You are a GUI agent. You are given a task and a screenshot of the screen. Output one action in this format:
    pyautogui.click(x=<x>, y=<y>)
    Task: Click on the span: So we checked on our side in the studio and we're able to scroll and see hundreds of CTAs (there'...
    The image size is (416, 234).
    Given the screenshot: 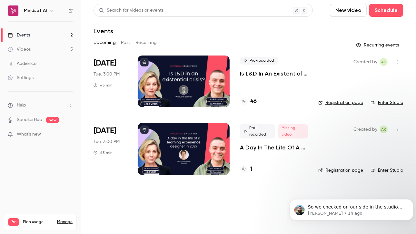 What is the action you would take?
    pyautogui.click(x=69, y=37)
    